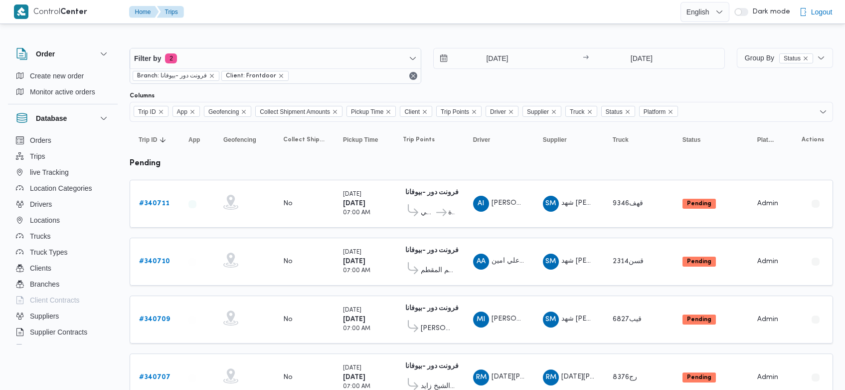 This screenshot has width=845, height=390. Describe the element at coordinates (63, 236) in the screenshot. I see `button: Trucks` at that location.